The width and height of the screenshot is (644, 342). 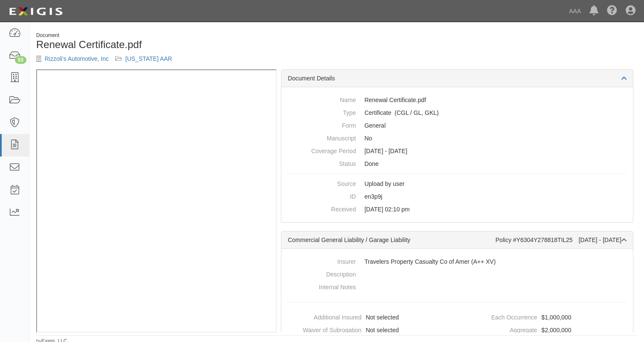 I want to click on div: Document, so click(x=183, y=35).